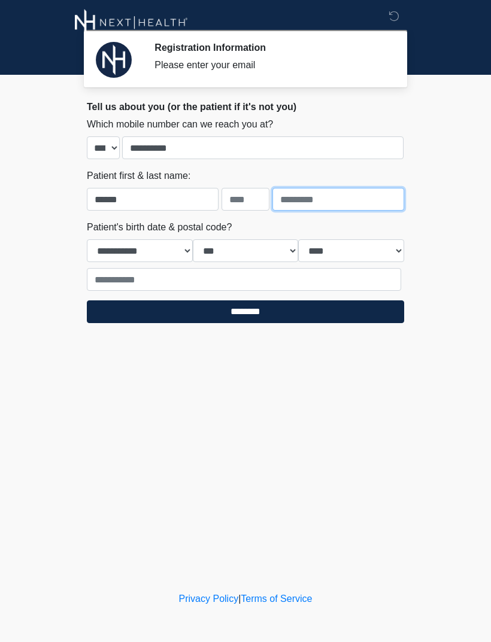 Image resolution: width=491 pixels, height=642 pixels. Describe the element at coordinates (114, 60) in the screenshot. I see `img: Agent Avatar` at that location.